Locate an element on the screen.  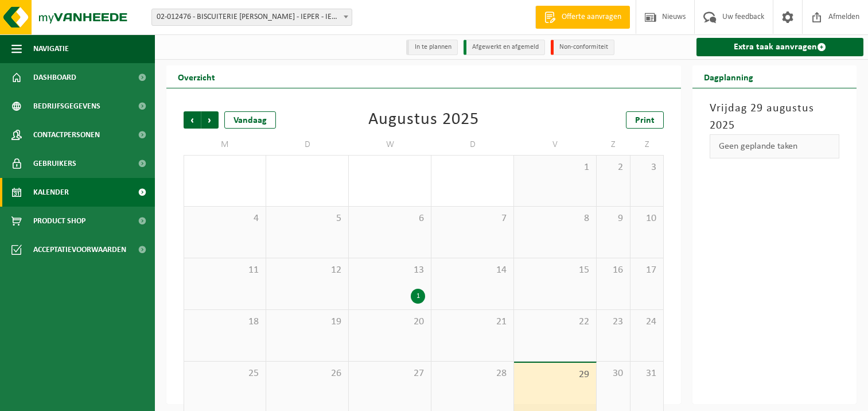
span: 2 is located at coordinates (613, 167).